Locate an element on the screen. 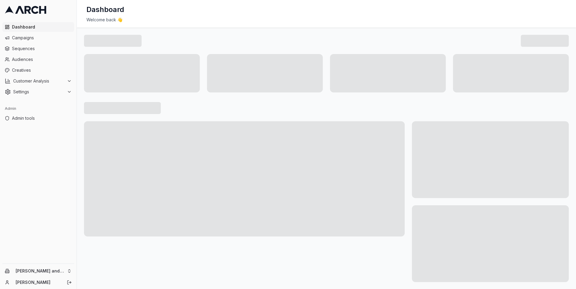  span: Admin tools is located at coordinates (42, 118).